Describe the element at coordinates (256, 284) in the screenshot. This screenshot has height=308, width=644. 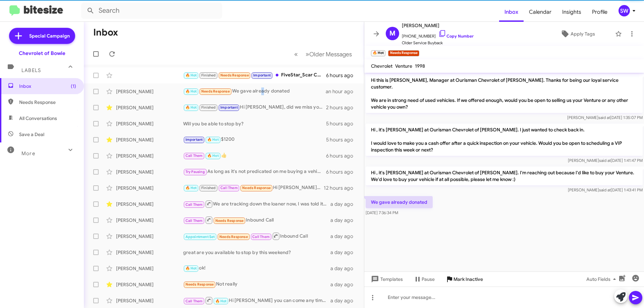
I see `div: Not really` at that location.